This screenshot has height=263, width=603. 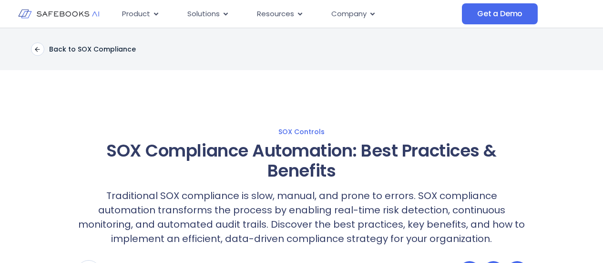 I want to click on span: Get a Demo, so click(x=500, y=14).